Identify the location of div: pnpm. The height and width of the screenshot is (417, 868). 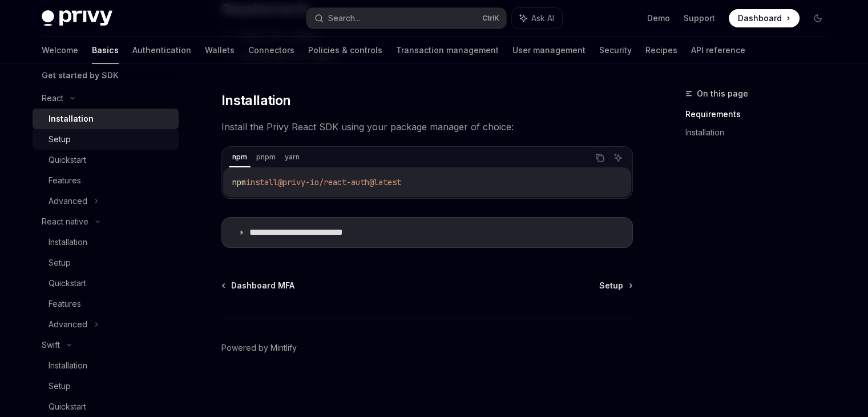
(266, 157).